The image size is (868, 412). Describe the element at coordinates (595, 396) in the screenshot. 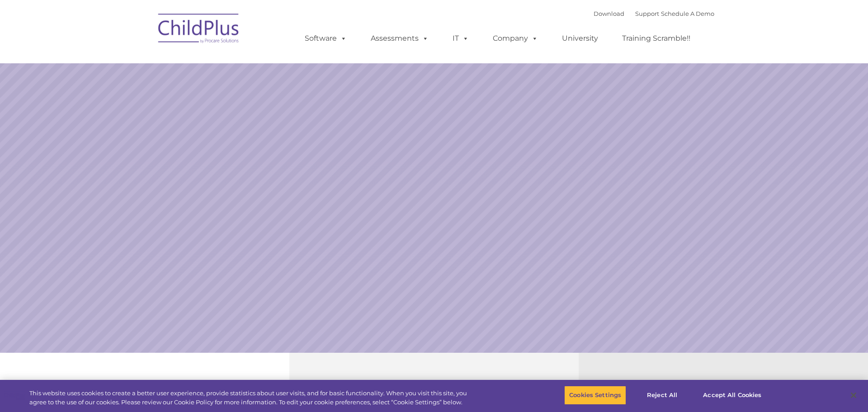

I see `button: Cookies Settings` at that location.